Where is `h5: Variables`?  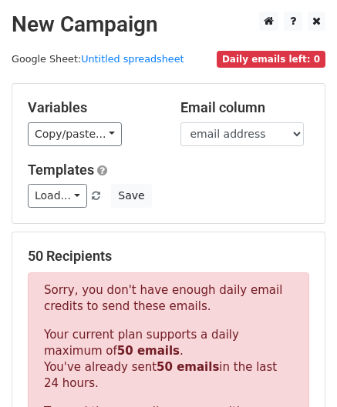
h5: Variables is located at coordinates (92, 108).